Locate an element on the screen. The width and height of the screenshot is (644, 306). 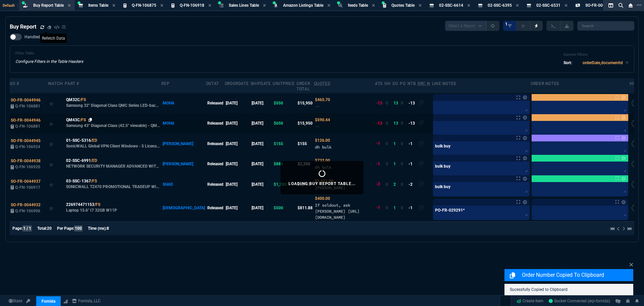
span: QM32C is located at coordinates (73, 100).